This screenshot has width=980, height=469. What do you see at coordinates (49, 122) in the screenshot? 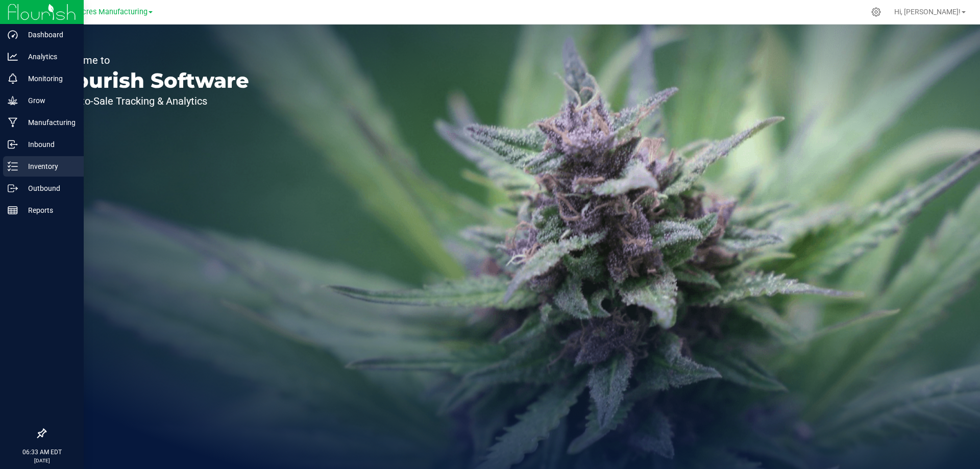
I see `p: Manufacturing` at bounding box center [49, 122].